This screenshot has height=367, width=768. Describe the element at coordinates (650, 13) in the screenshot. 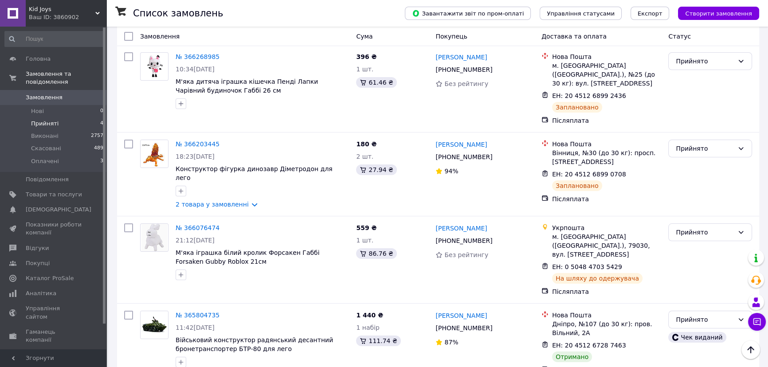

I see `span: Експорт` at that location.